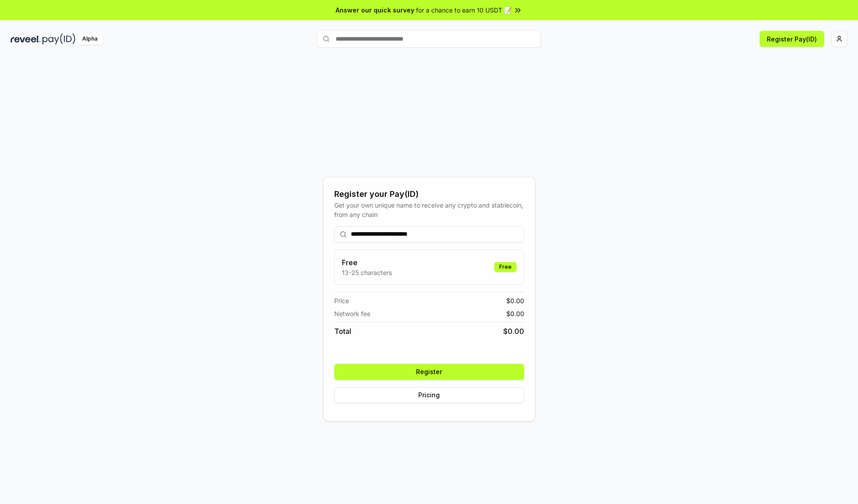  Describe the element at coordinates (505, 267) in the screenshot. I see `div: Free` at that location.